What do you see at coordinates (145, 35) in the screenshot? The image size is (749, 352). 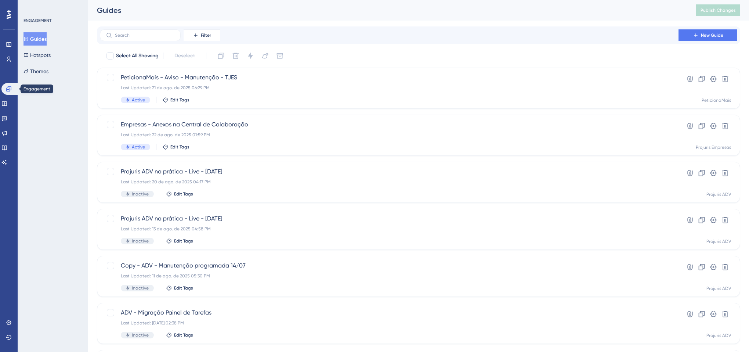 I see `input: Search` at bounding box center [145, 35].